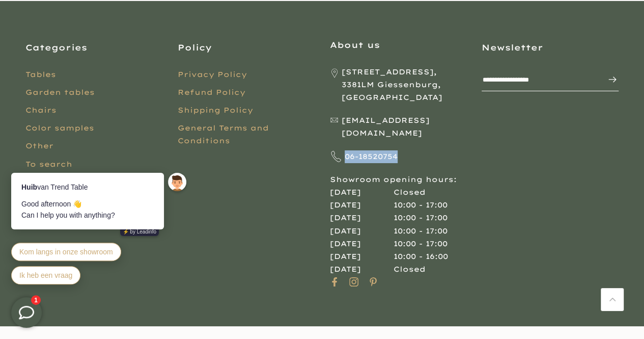 The image size is (644, 339). I want to click on span: Ik heb een vraag, so click(45, 151).